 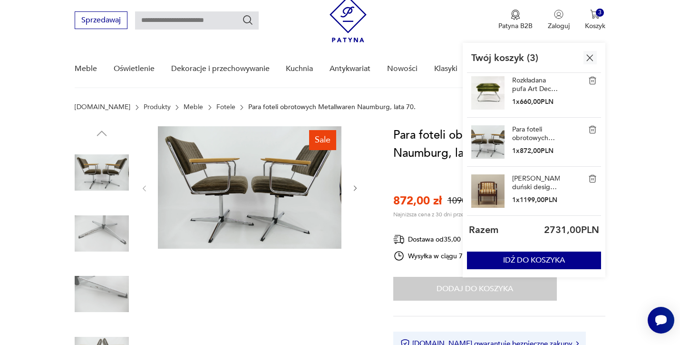 What do you see at coordinates (536, 101) in the screenshot?
I see `p: 1 x 660,00 PLN` at bounding box center [536, 101].